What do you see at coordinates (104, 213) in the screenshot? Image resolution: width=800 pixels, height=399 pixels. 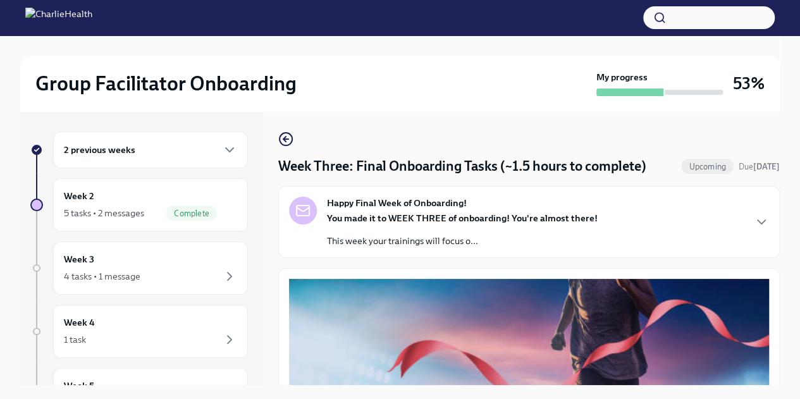 I see `div: 5 tasks • 2 messages` at bounding box center [104, 213].